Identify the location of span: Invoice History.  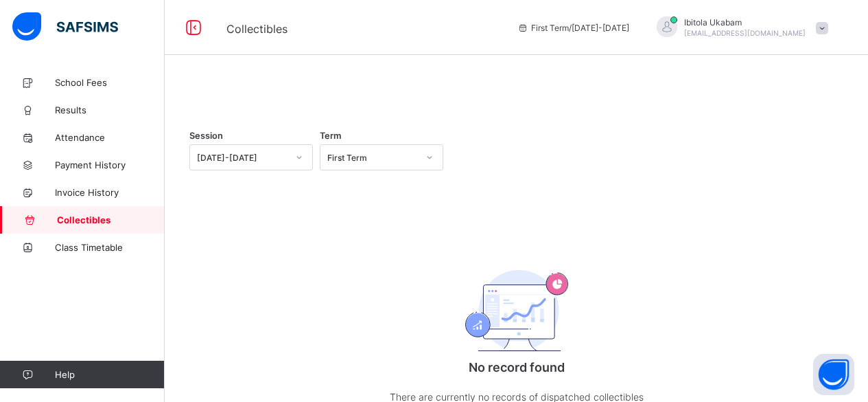
(110, 192).